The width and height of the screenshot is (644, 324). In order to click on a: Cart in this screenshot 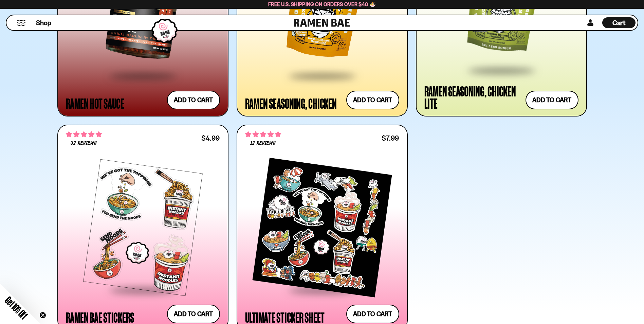, I will do `click(619, 22)`.